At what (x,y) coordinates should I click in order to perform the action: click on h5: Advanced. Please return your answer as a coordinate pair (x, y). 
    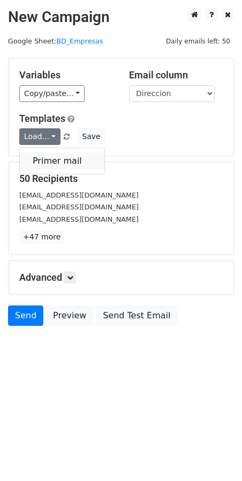
    Looking at the image, I should click on (121, 277).